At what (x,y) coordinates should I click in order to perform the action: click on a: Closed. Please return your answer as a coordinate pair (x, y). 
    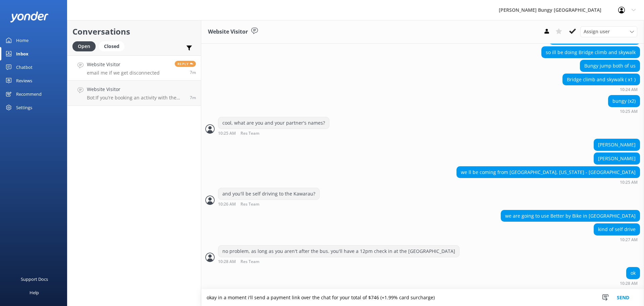
    Looking at the image, I should click on (114, 46).